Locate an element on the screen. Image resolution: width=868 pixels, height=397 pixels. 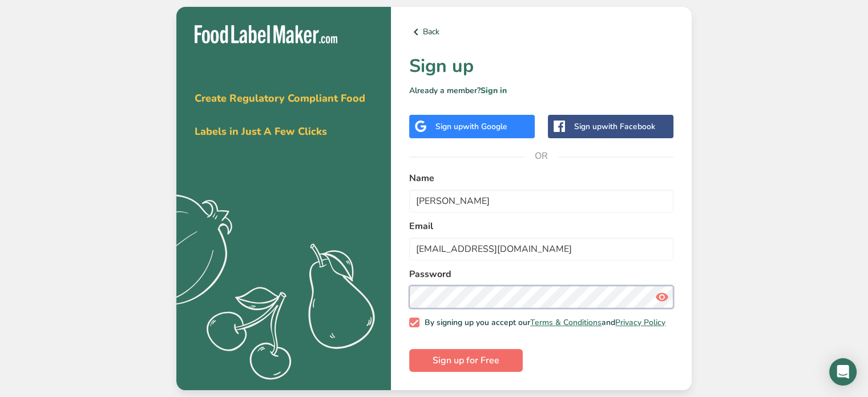
a: Privacy Policy is located at coordinates (640, 322).